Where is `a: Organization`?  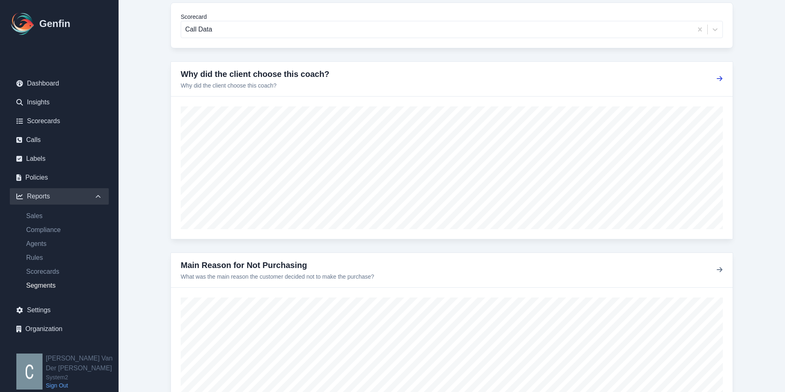
a: Organization is located at coordinates (59, 329).